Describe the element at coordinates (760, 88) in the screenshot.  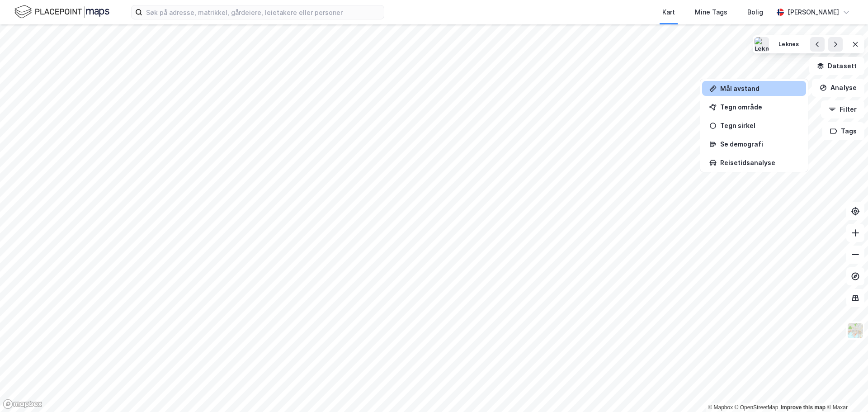
I see `div: Mål avstand` at that location.